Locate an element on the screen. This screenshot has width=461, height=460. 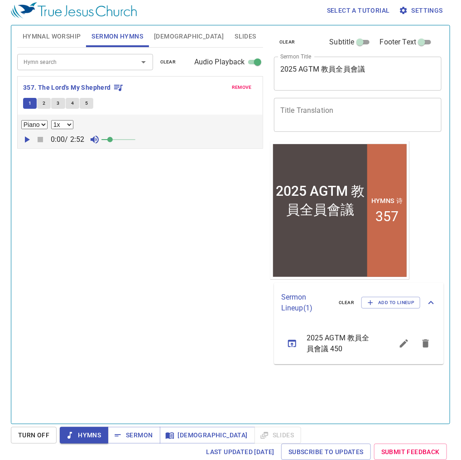
button: 3 is located at coordinates (58, 103).